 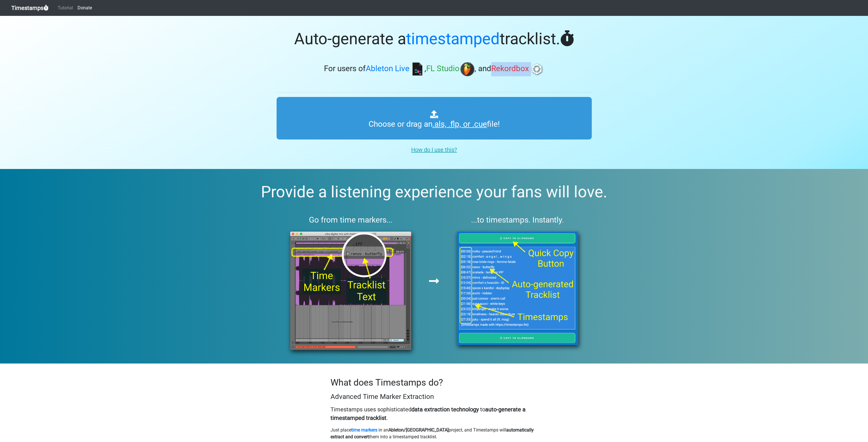 What do you see at coordinates (387, 68) in the screenshot?
I see `span: Ableton Live` at bounding box center [387, 68].